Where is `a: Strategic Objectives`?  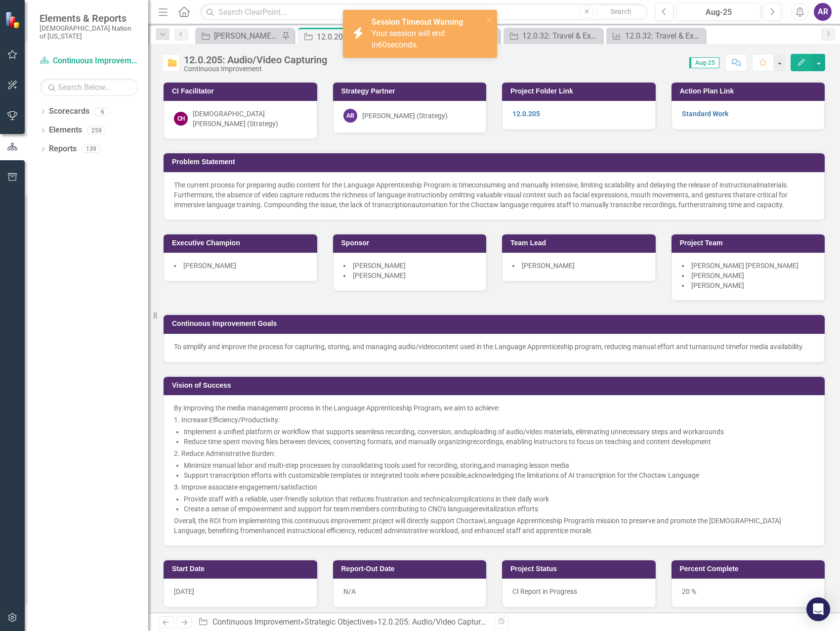
a: Strategic Objectives is located at coordinates (339, 621).